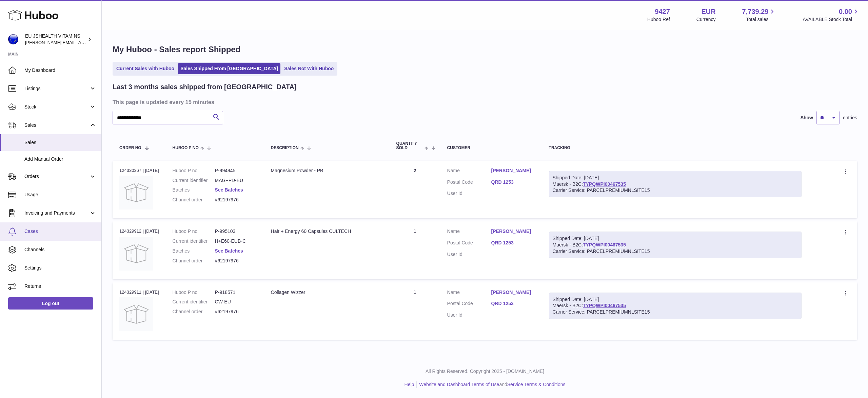 This screenshot has height=398, width=868. What do you see at coordinates (485, 49) in the screenshot?
I see `h1: My Huboo - Sales report Shipped` at bounding box center [485, 49].